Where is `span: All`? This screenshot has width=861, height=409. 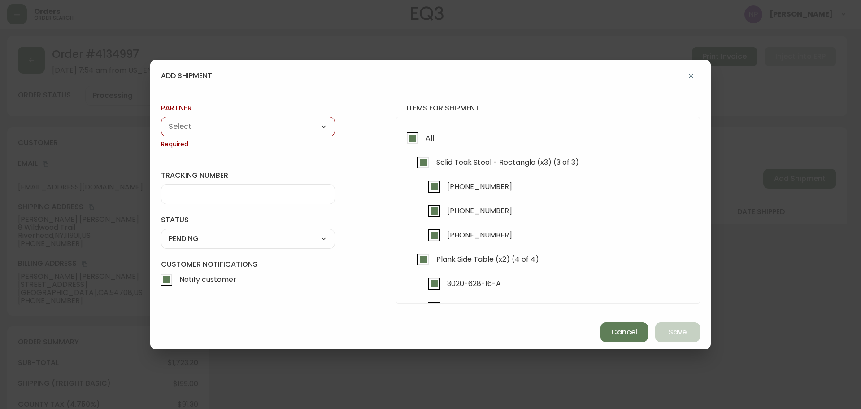 span: All is located at coordinates (430, 138).